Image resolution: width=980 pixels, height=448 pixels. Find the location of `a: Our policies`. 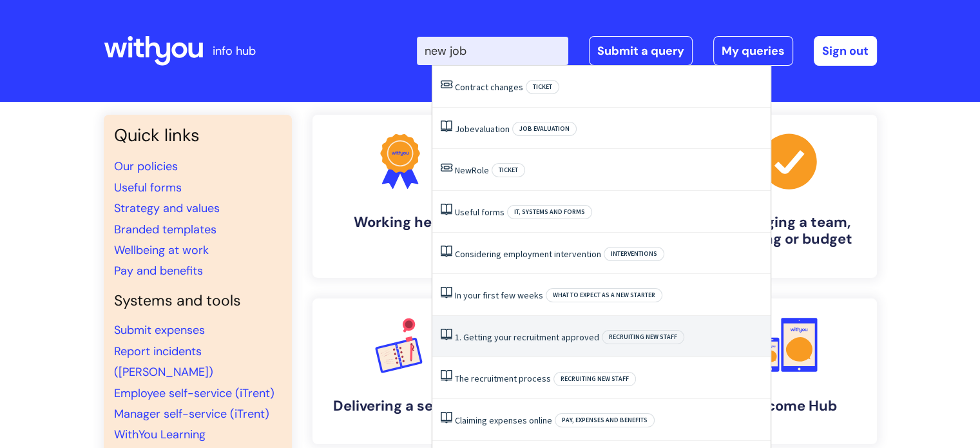

a: Our policies is located at coordinates (146, 166).